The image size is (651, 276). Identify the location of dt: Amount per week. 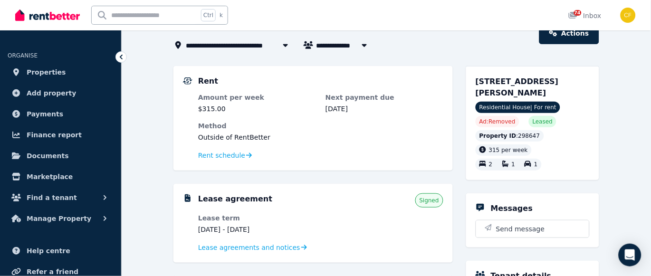
(257, 97).